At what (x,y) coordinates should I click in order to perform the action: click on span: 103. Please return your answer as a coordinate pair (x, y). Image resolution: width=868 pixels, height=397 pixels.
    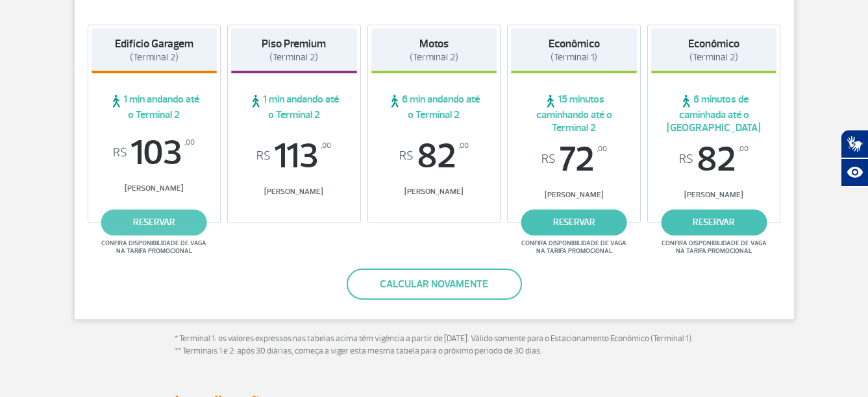
    Looking at the image, I should click on (155, 153).